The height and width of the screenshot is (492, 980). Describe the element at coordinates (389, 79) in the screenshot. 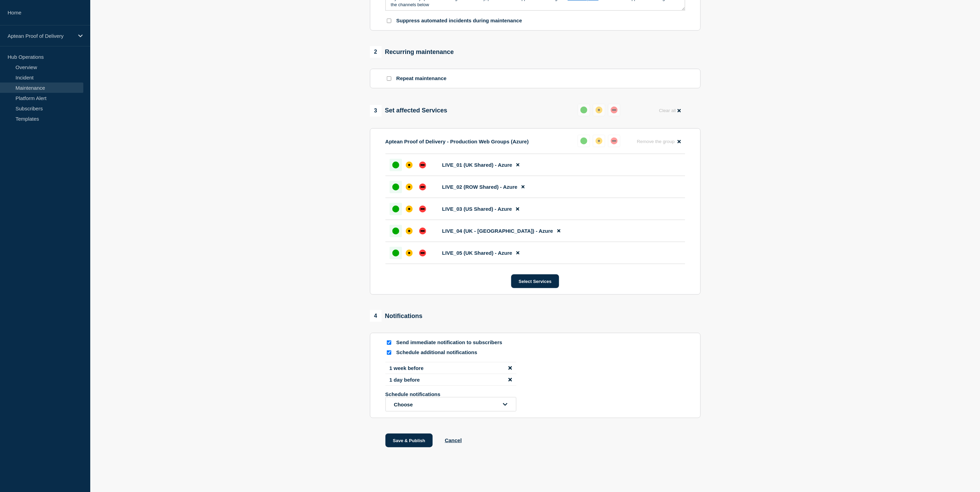

I see `input: Repeat maintenance` at that location.